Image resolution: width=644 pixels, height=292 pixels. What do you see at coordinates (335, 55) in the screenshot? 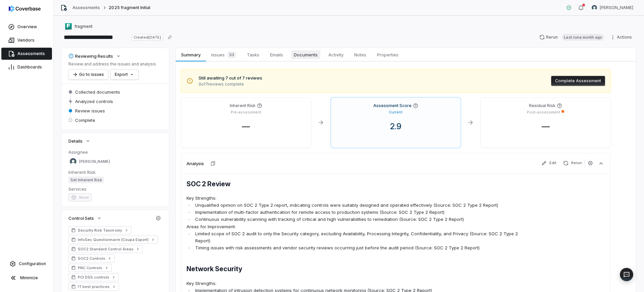
I see `span: Activity` at bounding box center [335, 55].